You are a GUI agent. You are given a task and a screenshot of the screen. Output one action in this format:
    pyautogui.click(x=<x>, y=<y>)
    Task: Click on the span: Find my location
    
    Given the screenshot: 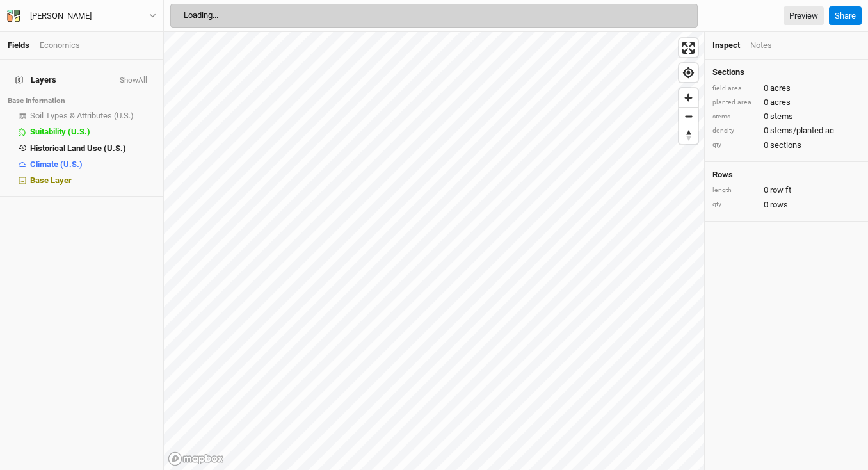 What is the action you would take?
    pyautogui.click(x=688, y=73)
    